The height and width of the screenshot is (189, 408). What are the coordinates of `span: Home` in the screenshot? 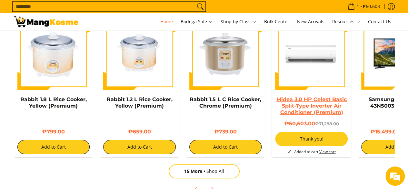 It's located at (166, 21).